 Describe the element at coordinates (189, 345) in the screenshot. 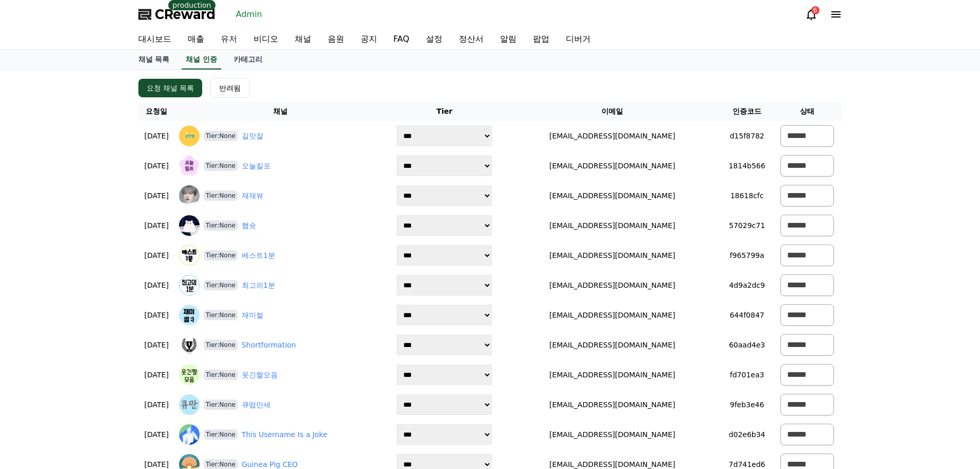

I see `img: Shortformation` at that location.